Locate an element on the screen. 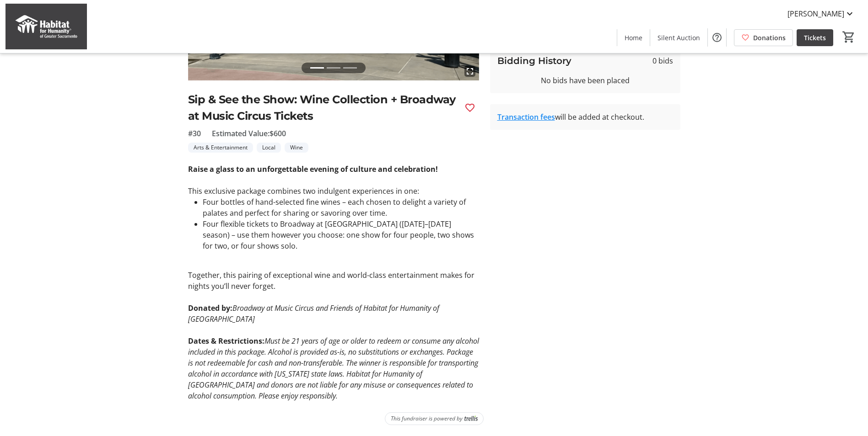 This screenshot has width=868, height=436. a: Tickets is located at coordinates (815, 37).